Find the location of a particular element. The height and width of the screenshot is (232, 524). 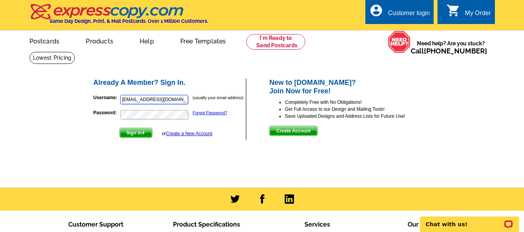

small: (usually your email address) is located at coordinates (218, 98).